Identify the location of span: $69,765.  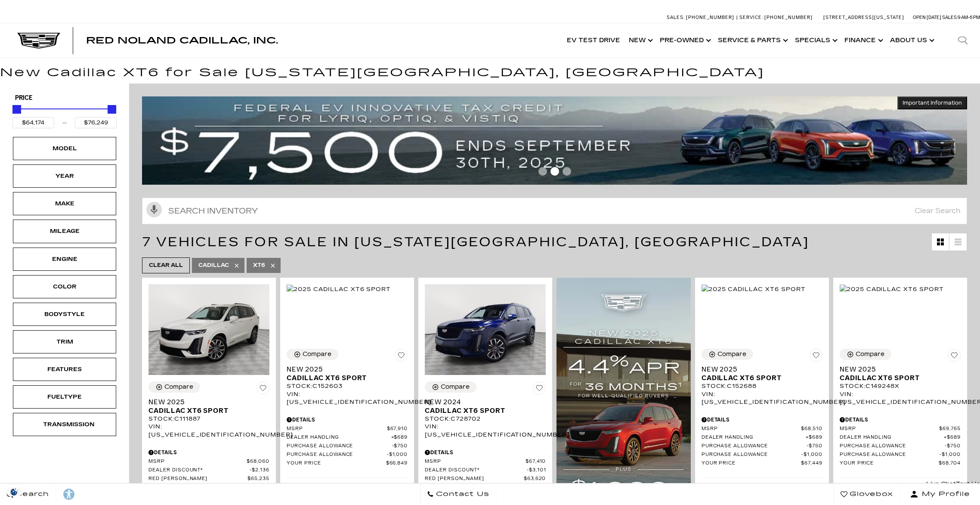
(950, 429).